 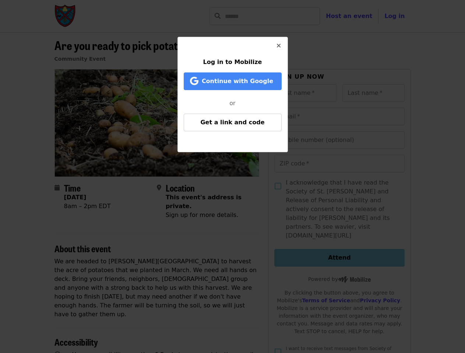 I want to click on button: Continue with Google, so click(x=233, y=81).